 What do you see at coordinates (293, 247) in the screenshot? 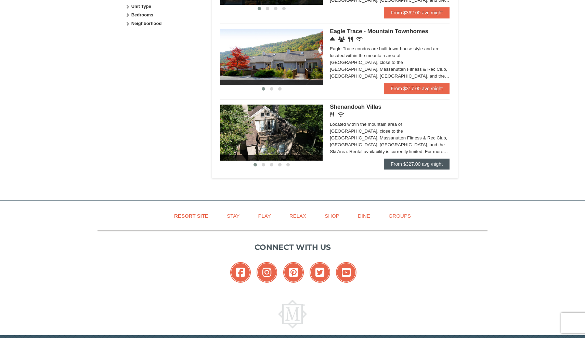
I see `p: Connect with us` at bounding box center [293, 247].